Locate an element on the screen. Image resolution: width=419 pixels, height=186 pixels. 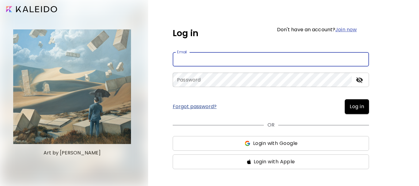
button: ssLogin with Apple is located at coordinates (271, 162).